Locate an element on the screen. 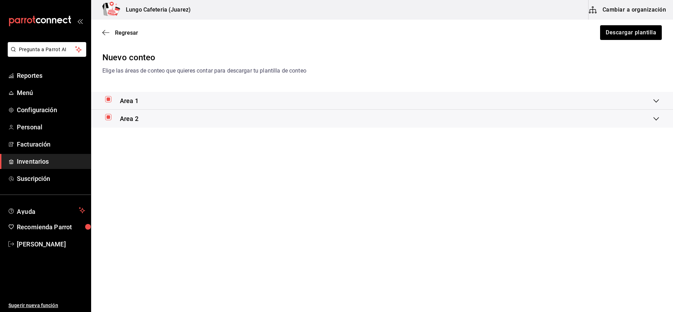 This screenshot has height=312, width=673. span: Sugerir nueva función is located at coordinates (47, 305).